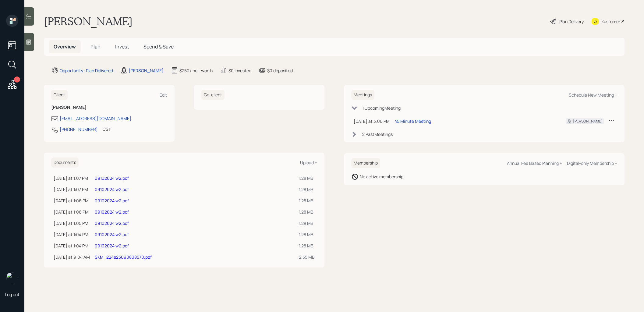  Describe the element at coordinates (86, 71) in the screenshot. I see `div: Opportunity · Plan Delivered` at that location.